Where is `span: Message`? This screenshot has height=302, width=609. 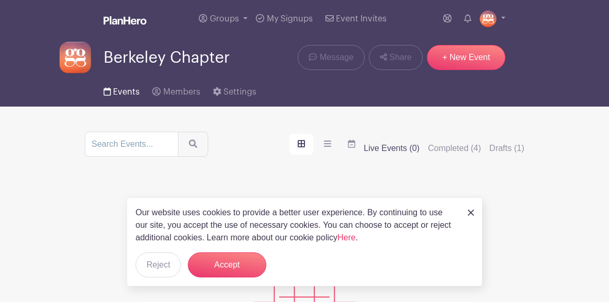 span: Message is located at coordinates (336, 58).